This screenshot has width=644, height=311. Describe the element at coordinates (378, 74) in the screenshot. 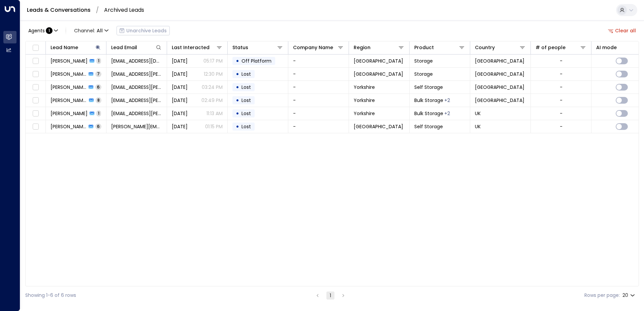

I see `span: Oxfordshire` at that location.